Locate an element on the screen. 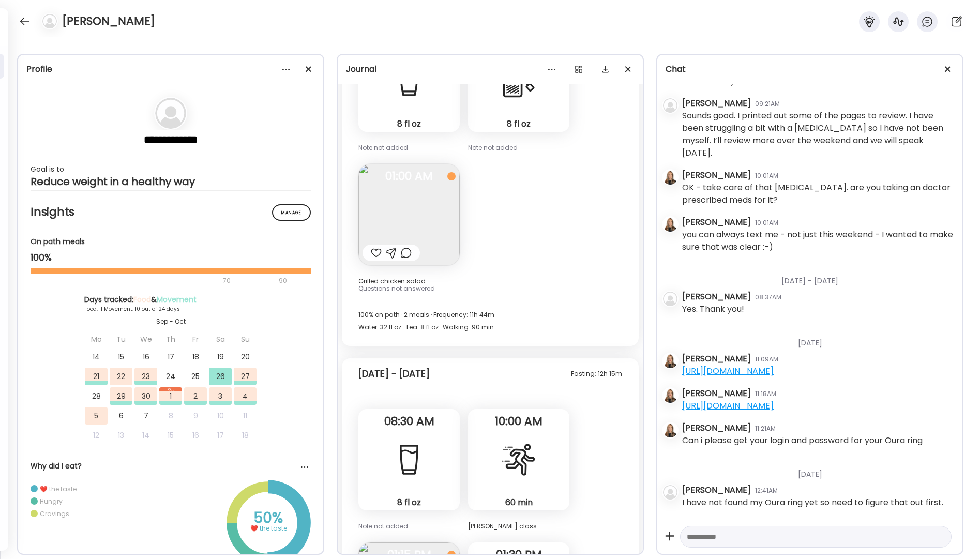 The width and height of the screenshot is (980, 559). div: 11:09AM is located at coordinates (766, 359).